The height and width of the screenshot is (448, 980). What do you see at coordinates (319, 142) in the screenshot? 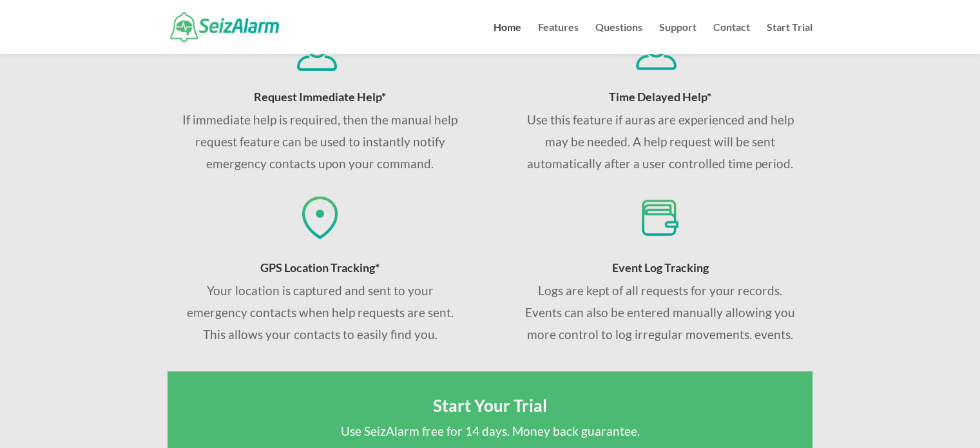
I see `p: If immediate help is required, then the manual help request feature can be used to instantly noti...` at bounding box center [319, 142].